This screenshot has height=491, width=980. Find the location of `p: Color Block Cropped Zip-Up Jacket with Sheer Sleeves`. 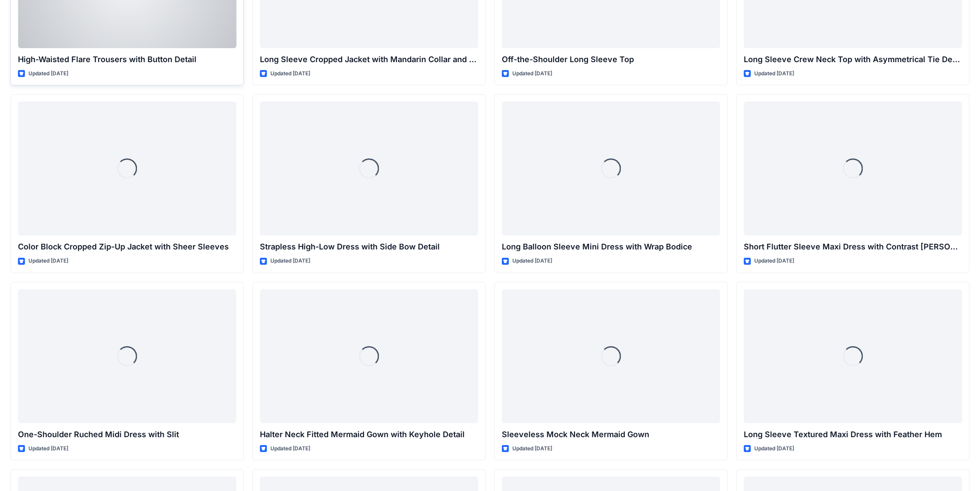

p: Color Block Cropped Zip-Up Jacket with Sheer Sleeves is located at coordinates (127, 247).